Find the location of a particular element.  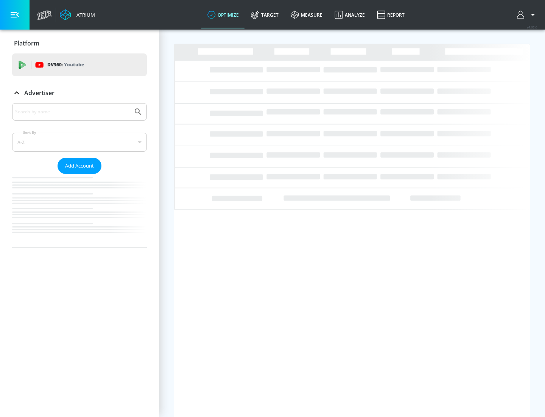

p: DV360: is located at coordinates (66, 65).